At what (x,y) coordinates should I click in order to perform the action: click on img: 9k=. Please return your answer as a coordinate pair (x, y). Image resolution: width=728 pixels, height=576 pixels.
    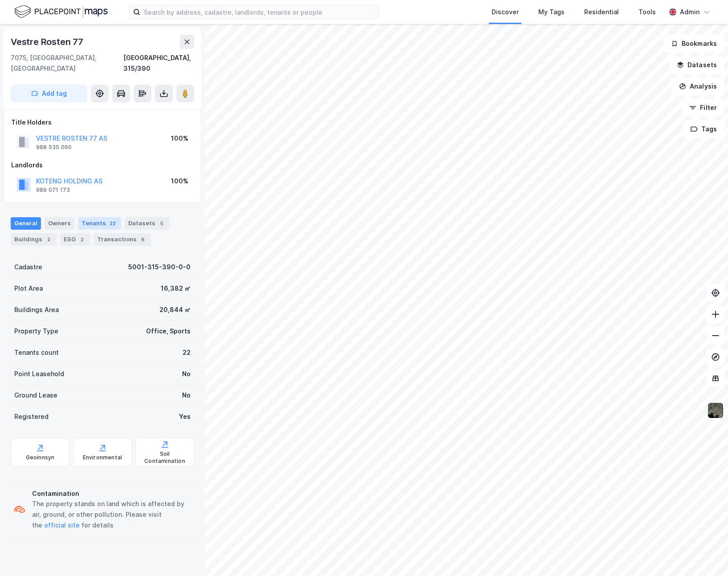
    Looking at the image, I should click on (716, 411).